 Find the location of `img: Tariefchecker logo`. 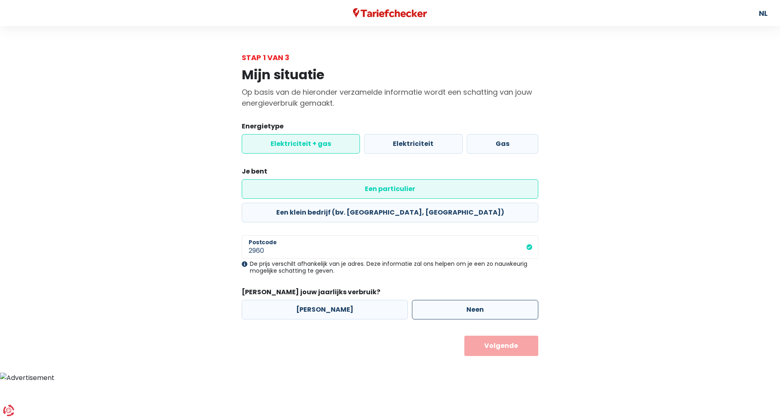

img: Tariefchecker logo is located at coordinates (390, 13).